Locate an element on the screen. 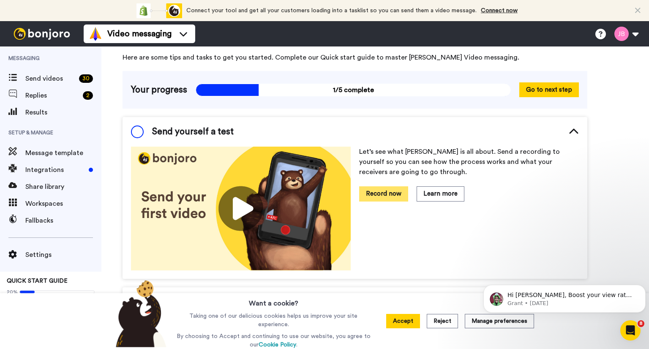 The height and width of the screenshot is (349, 649). p: Message from Grant, sent 1w ago is located at coordinates (91, 36).